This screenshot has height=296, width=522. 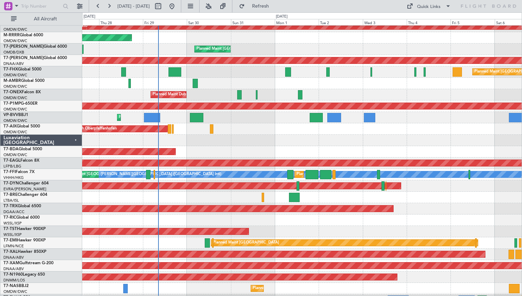 I want to click on button: Quick Links, so click(x=429, y=6).